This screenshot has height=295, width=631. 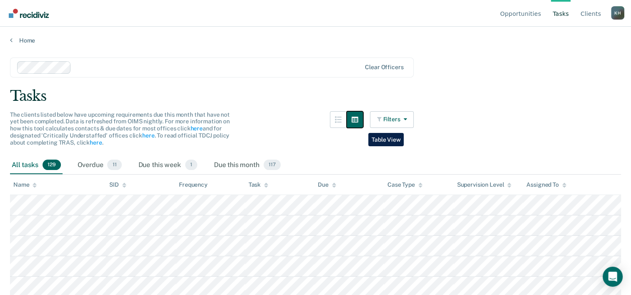 What do you see at coordinates (29, 13) in the screenshot?
I see `img: Recidiviz` at bounding box center [29, 13].